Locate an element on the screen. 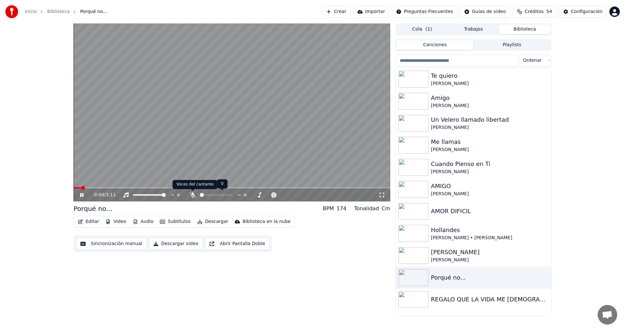 This screenshot has width=625, height=331. button: Preguntas Frecuentes is located at coordinates (425, 12).